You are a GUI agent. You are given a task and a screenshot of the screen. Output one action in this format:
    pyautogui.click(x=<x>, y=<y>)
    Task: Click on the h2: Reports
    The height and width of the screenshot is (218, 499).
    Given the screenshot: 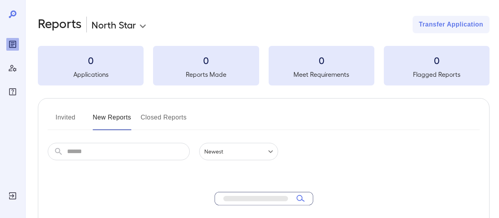 What is the action you would take?
    pyautogui.click(x=60, y=24)
    